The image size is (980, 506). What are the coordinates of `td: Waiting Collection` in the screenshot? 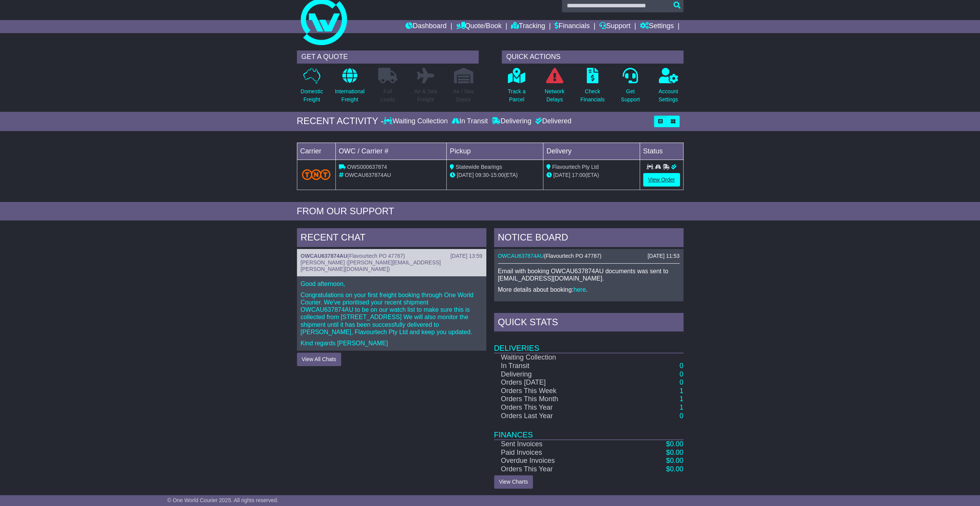 It's located at (562, 357).